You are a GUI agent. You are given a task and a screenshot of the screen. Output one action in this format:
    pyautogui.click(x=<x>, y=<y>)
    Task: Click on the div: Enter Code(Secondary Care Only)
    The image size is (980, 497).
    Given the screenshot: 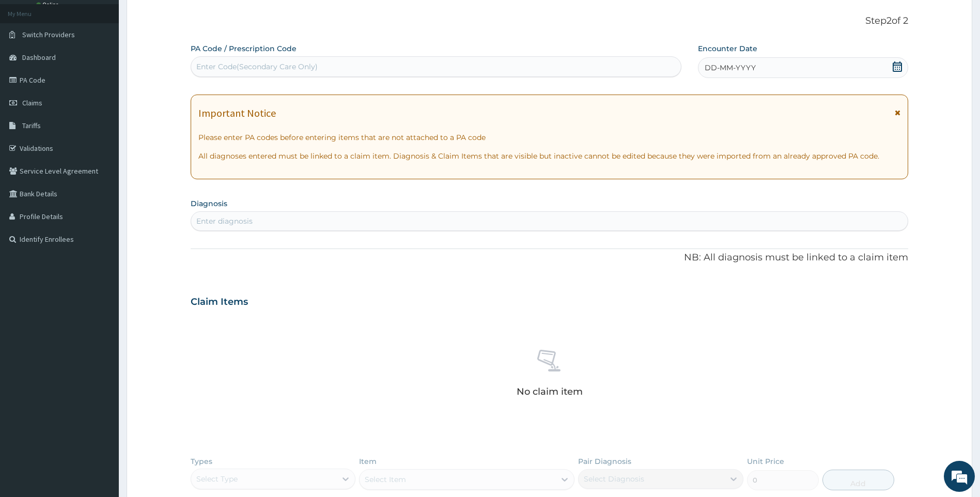 What is the action you would take?
    pyautogui.click(x=257, y=67)
    